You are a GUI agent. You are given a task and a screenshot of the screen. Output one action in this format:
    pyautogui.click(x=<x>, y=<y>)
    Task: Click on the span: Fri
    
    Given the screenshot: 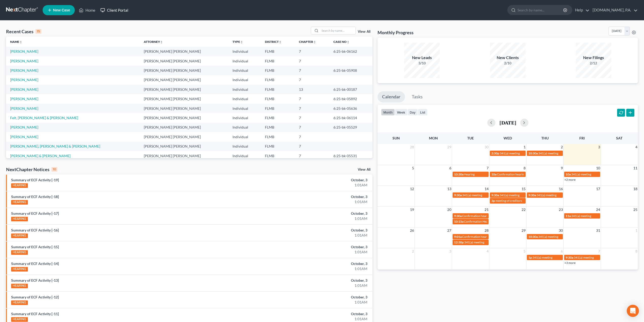 What is the action you would take?
    pyautogui.click(x=582, y=138)
    